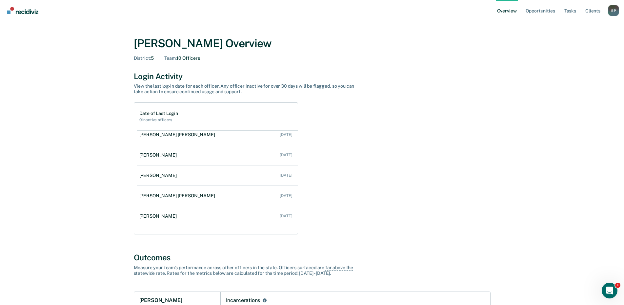  What do you see at coordinates (159, 120) in the screenshot?
I see `h2: 0 inactive officers` at bounding box center [159, 120].